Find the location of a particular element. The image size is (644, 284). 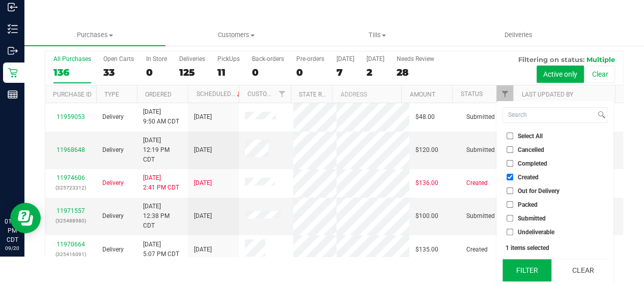

input: Completed is located at coordinates (510, 163).